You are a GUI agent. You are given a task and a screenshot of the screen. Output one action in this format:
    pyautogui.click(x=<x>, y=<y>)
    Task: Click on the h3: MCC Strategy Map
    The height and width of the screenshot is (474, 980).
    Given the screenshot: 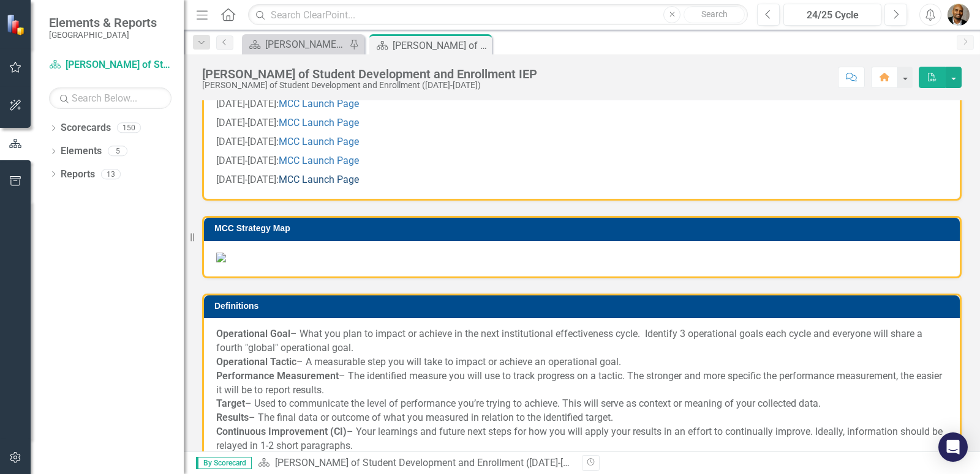 What is the action you would take?
    pyautogui.click(x=583, y=228)
    